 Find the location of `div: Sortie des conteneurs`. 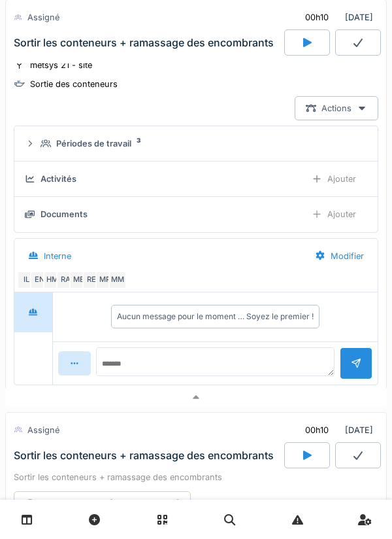

div: Sortie des conteneurs is located at coordinates (74, 84).